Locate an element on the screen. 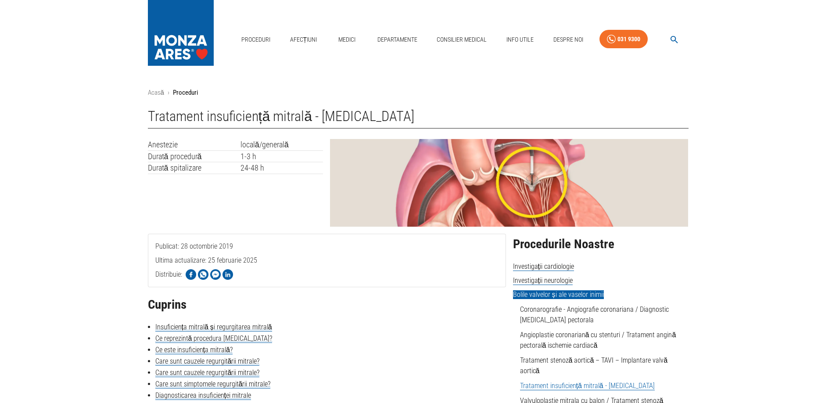 Image resolution: width=836 pixels, height=403 pixels. div: 031 9300 is located at coordinates (629, 39).